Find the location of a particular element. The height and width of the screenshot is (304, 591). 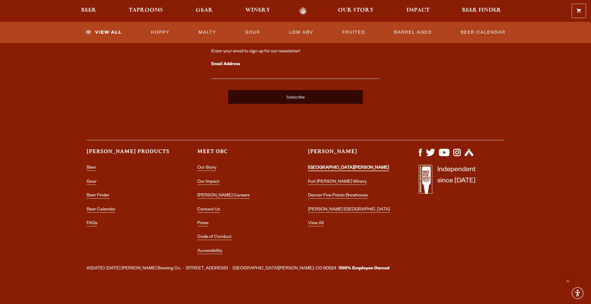

span: Impact is located at coordinates (418, 10).